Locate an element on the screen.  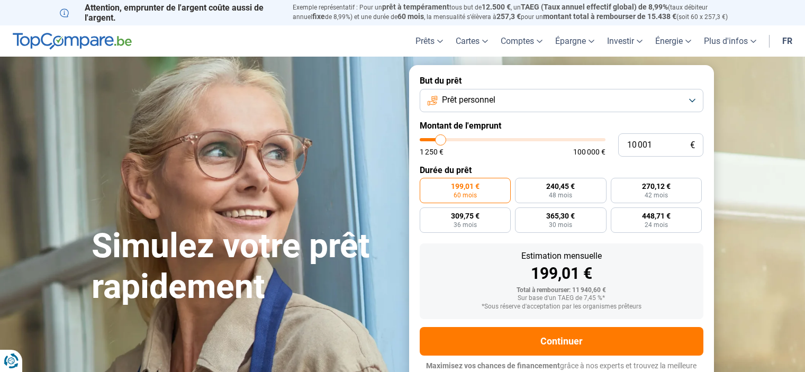
span: 365,30 € is located at coordinates (560, 216).